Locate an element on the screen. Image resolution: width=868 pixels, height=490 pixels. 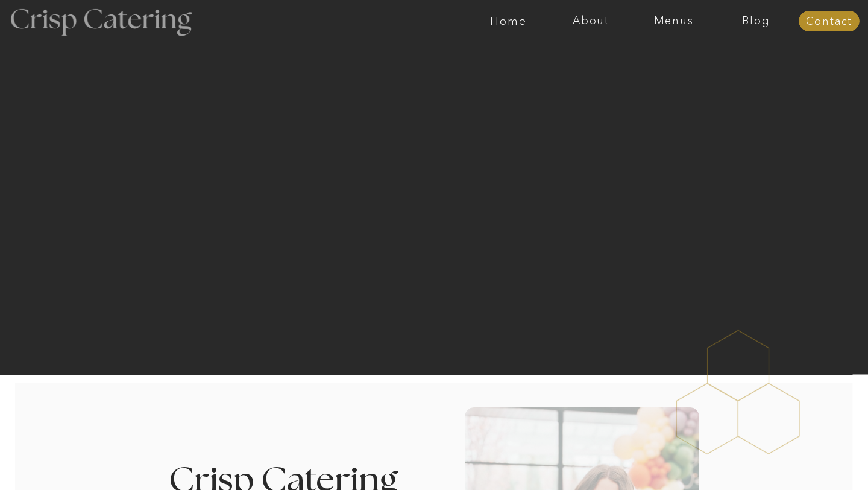
a: Home is located at coordinates (508, 21).